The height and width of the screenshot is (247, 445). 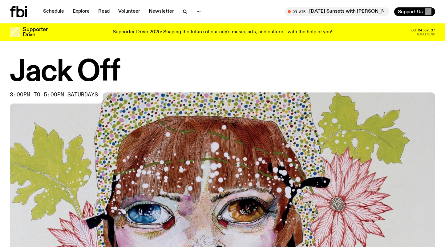 What do you see at coordinates (423, 30) in the screenshot?
I see `span: 03:04:07:37` at bounding box center [423, 30].